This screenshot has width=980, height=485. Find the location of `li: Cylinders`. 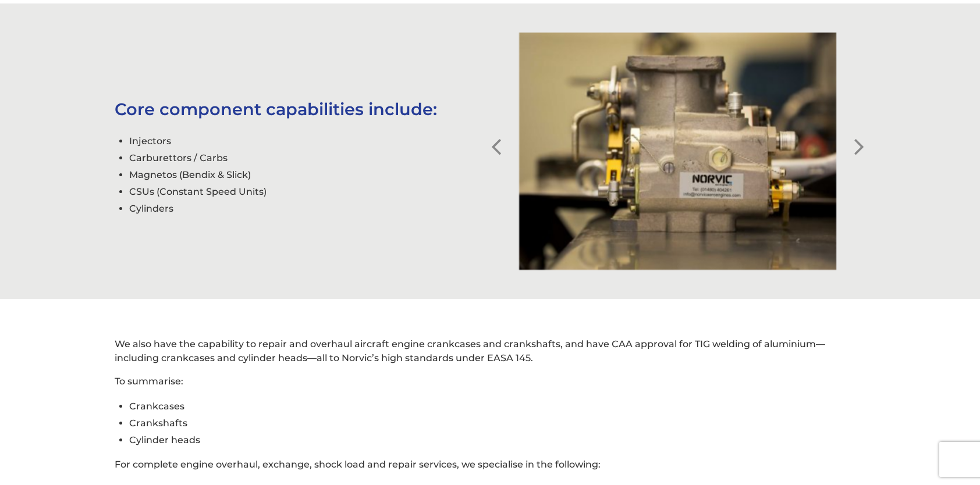

li: Cylinders is located at coordinates (309, 209).